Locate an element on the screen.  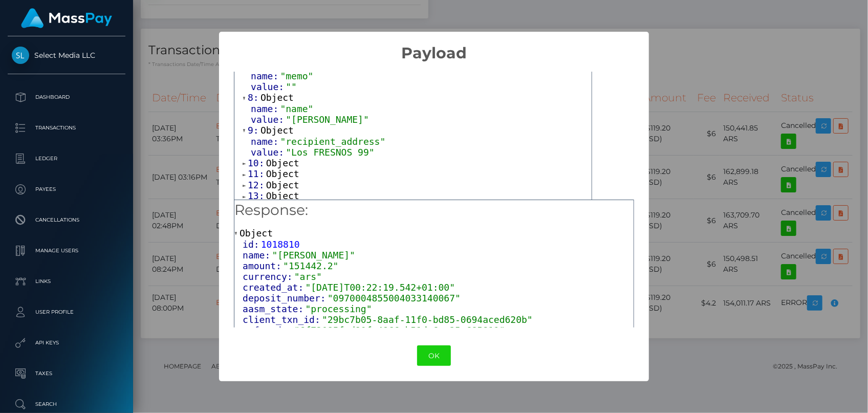
span: 13: is located at coordinates (257, 195).